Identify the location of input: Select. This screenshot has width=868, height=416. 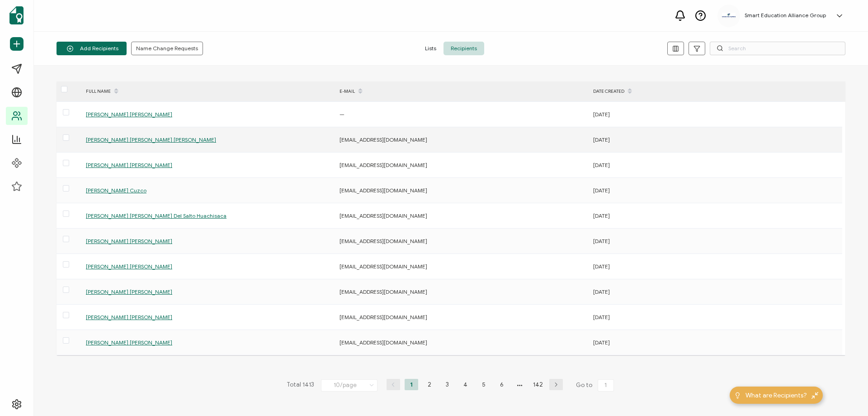
(349, 385).